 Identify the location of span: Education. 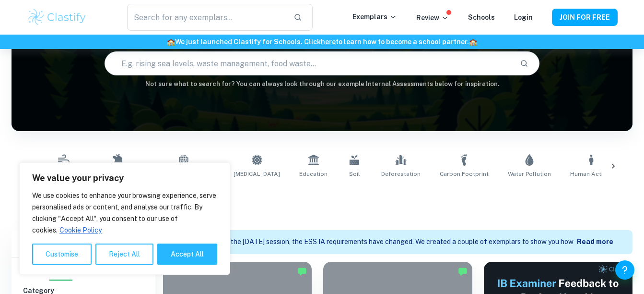
(314, 173).